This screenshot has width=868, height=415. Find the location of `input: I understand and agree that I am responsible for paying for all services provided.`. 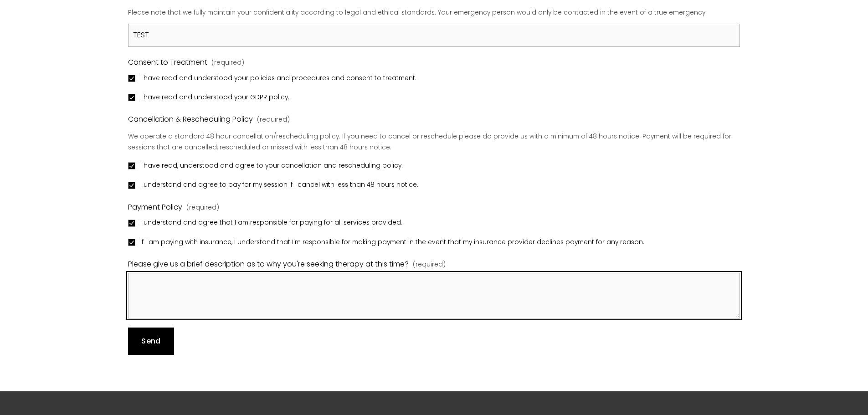

input: I understand and agree that I am responsible for paying for all services provided. is located at coordinates (132, 223).